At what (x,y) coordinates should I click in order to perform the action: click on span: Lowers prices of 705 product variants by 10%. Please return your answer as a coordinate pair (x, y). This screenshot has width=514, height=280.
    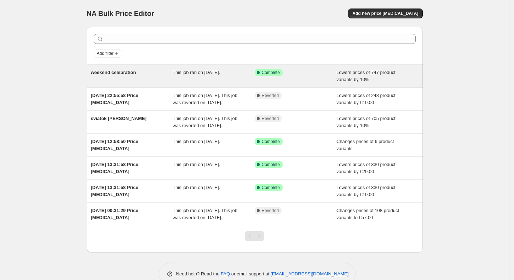
    Looking at the image, I should click on (366, 122).